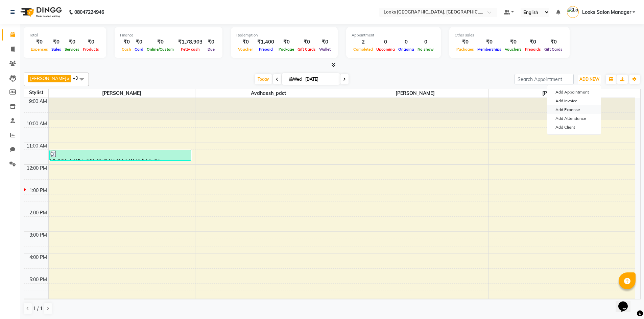 This screenshot has width=644, height=319. I want to click on span: Memberships, so click(489, 50).